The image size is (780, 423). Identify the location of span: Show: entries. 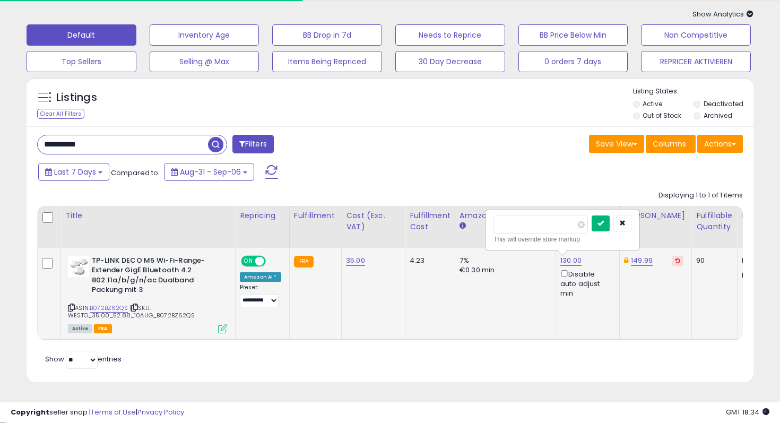
(83, 359).